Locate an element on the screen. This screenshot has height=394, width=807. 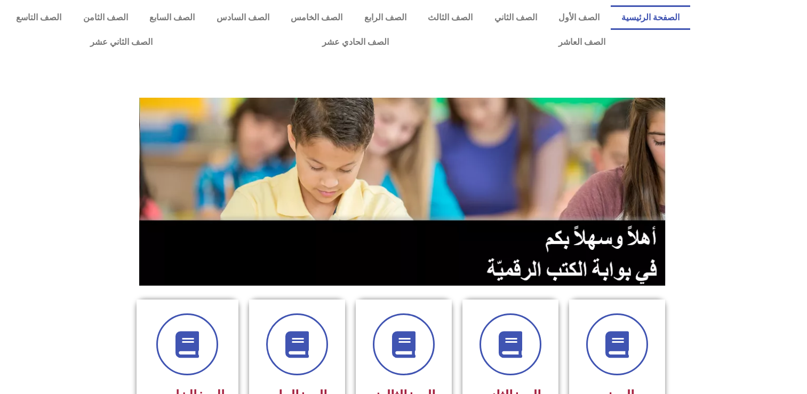
a: الصف الثاني عشر is located at coordinates (121, 42).